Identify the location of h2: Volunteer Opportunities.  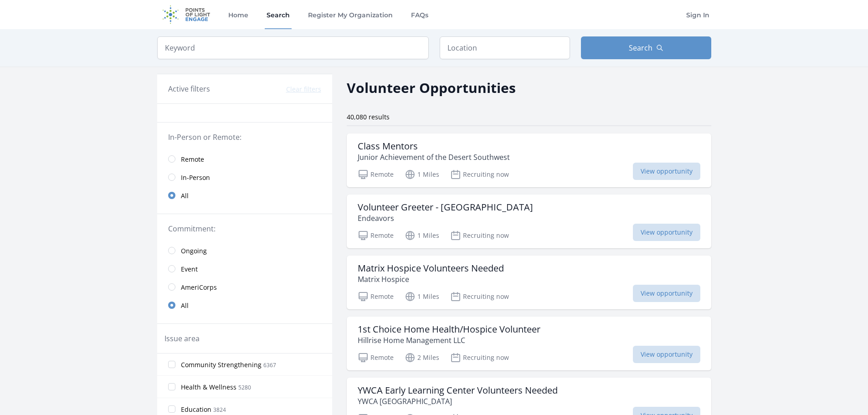
(431, 88).